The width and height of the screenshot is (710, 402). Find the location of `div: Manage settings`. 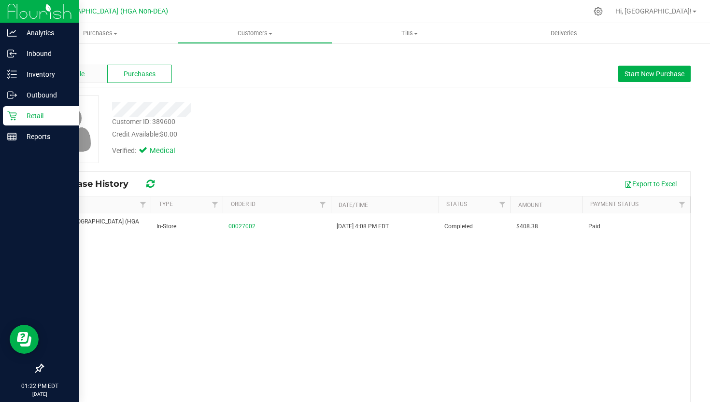

div: Manage settings is located at coordinates (598, 11).